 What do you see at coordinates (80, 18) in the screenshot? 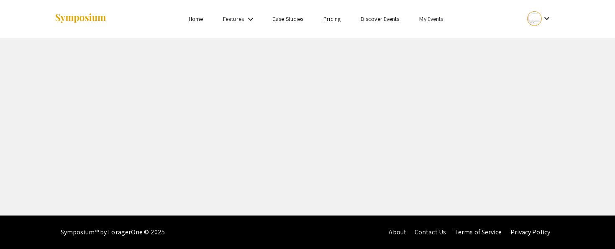
I see `img: Symposium by ForagerOne` at bounding box center [80, 18].